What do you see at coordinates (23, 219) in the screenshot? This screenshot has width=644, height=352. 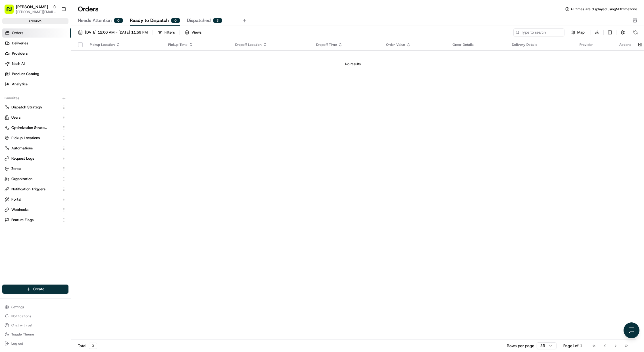 I see `span: Feature Flags` at bounding box center [23, 219].